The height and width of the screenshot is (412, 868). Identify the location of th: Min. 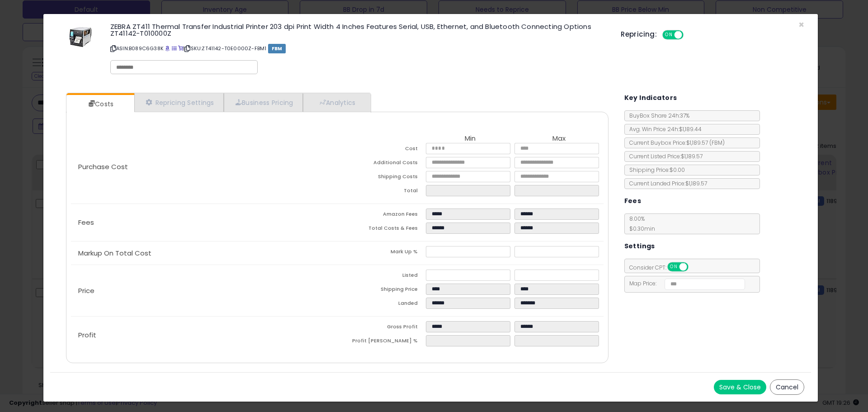
(470, 139).